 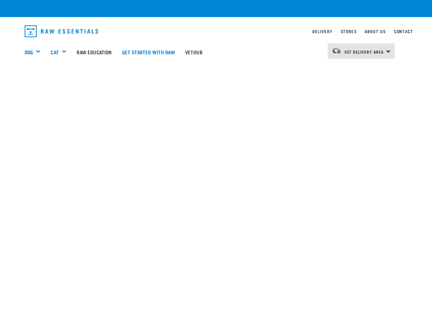 What do you see at coordinates (148, 52) in the screenshot?
I see `a: Get started with Raw` at bounding box center [148, 52].